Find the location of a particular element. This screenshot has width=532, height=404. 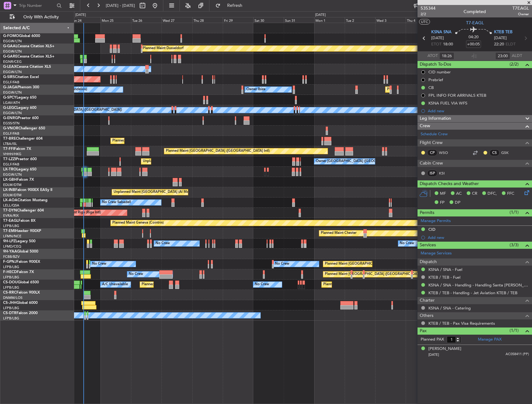

button: Refresh is located at coordinates (231, 6).